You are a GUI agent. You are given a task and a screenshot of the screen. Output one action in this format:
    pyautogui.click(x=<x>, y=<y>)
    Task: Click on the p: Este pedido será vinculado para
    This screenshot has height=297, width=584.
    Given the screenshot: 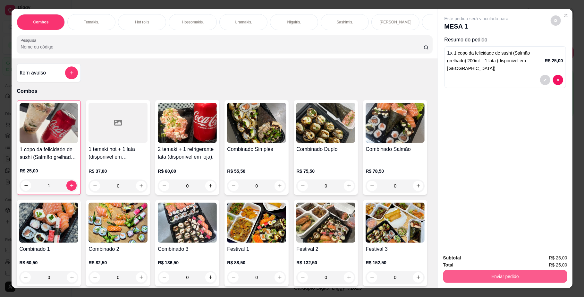 What is the action you would take?
    pyautogui.click(x=477, y=19)
    